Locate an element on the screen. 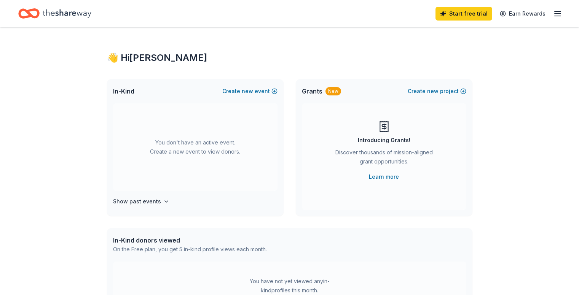  button: Createnewevent is located at coordinates (250, 91).